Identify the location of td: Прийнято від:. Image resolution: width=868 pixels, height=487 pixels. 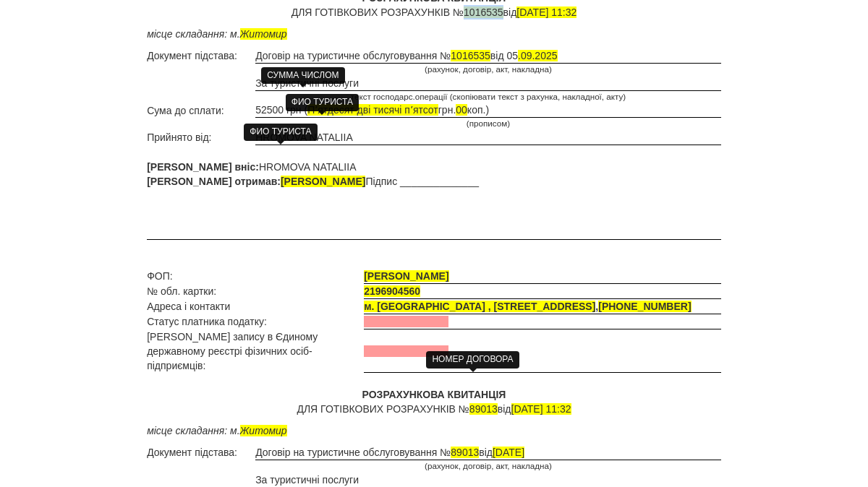
(201, 137).